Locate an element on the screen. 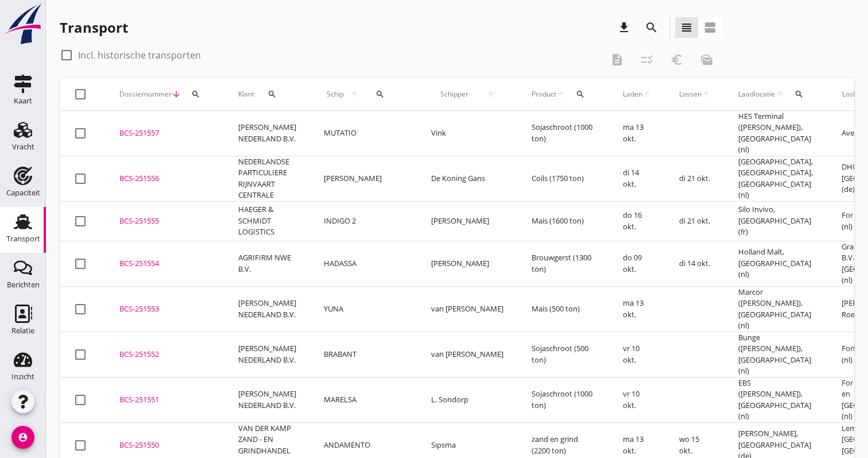 The image size is (868, 458). div: Inzicht is located at coordinates (23, 376).